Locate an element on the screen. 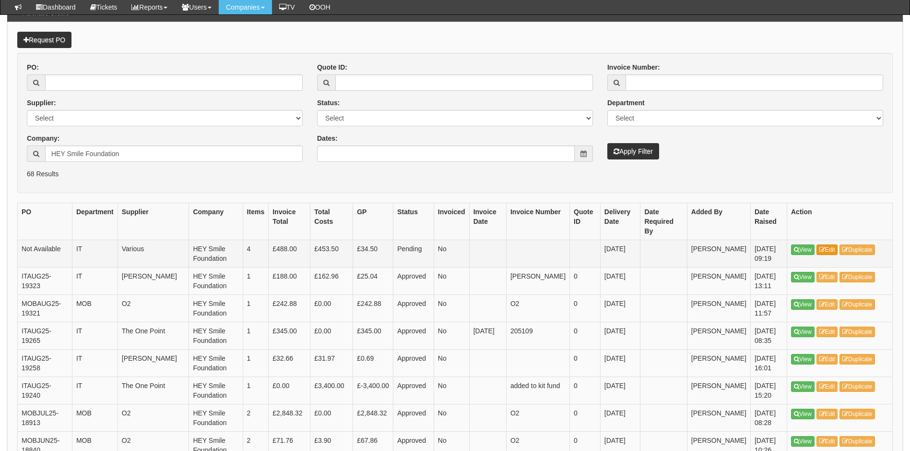 The width and height of the screenshot is (910, 451). th: GP is located at coordinates (373, 221).